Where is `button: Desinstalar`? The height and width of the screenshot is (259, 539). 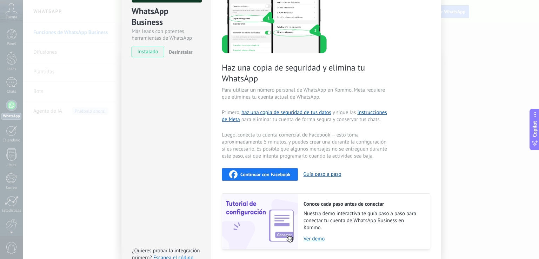 button: Desinstalar is located at coordinates (179, 52).